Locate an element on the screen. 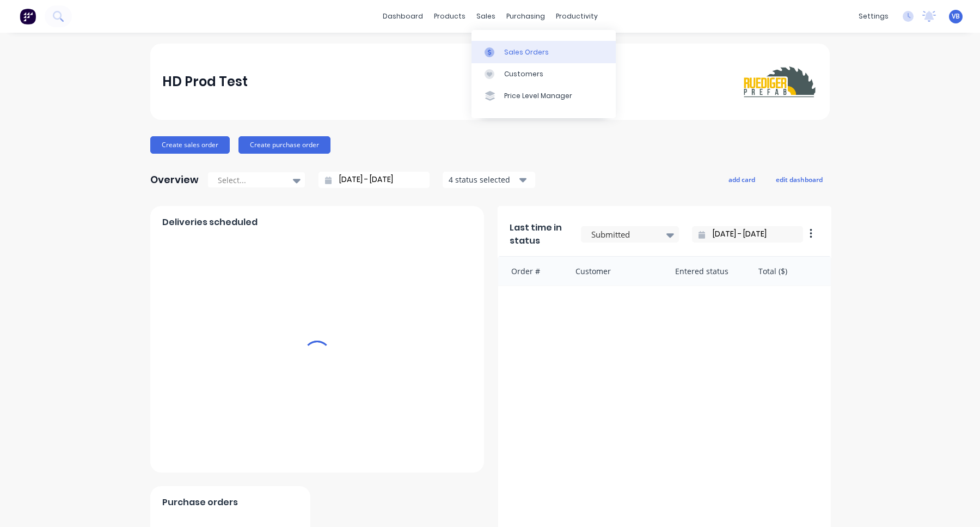  input: Filter by date is located at coordinates (752, 234).